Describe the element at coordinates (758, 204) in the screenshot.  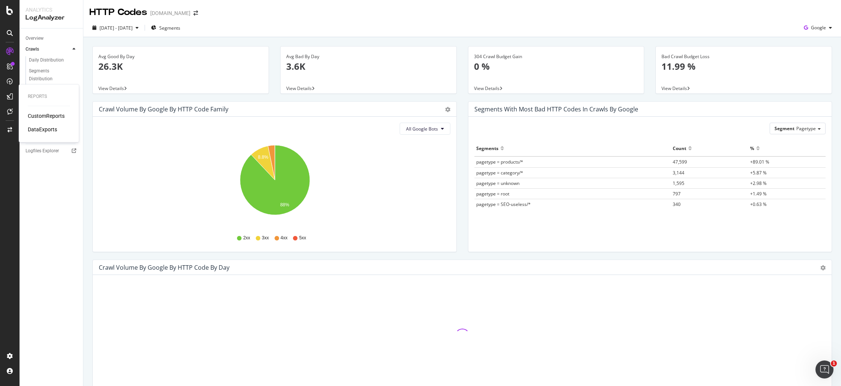
I see `span: +0.63 %` at that location.